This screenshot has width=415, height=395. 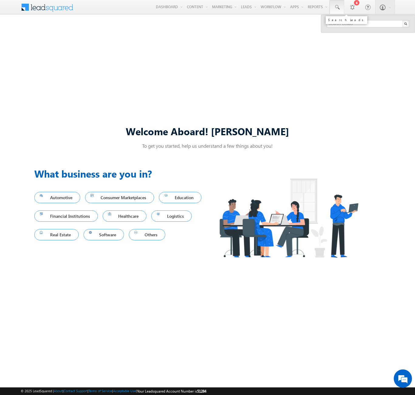 I want to click on span: 51284, so click(x=202, y=391).